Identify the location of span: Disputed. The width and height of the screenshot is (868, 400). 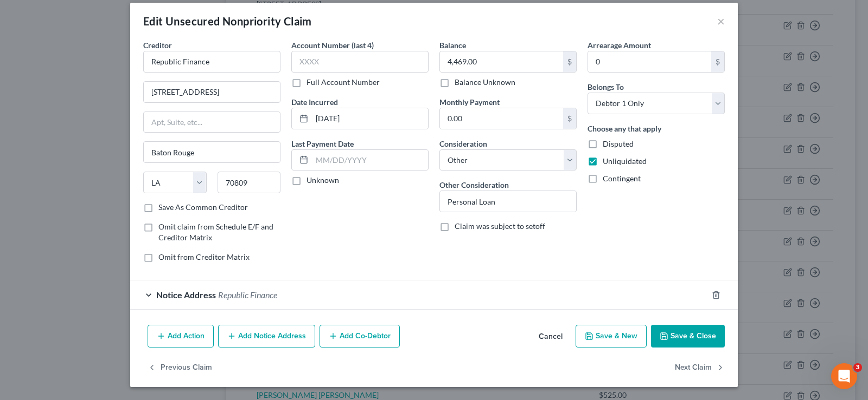
(618, 144).